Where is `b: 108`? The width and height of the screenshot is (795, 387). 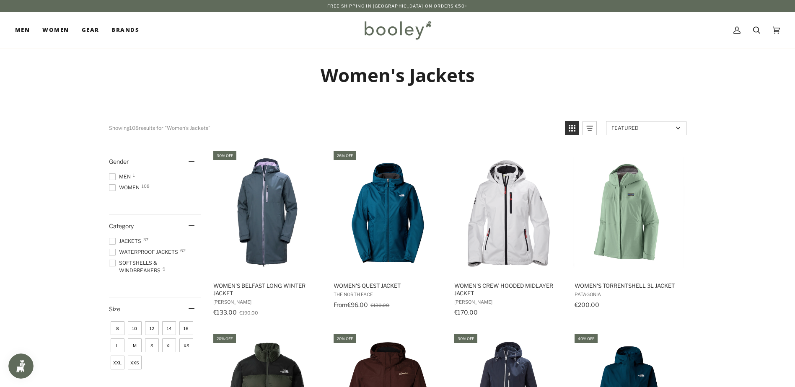 b: 108 is located at coordinates (134, 128).